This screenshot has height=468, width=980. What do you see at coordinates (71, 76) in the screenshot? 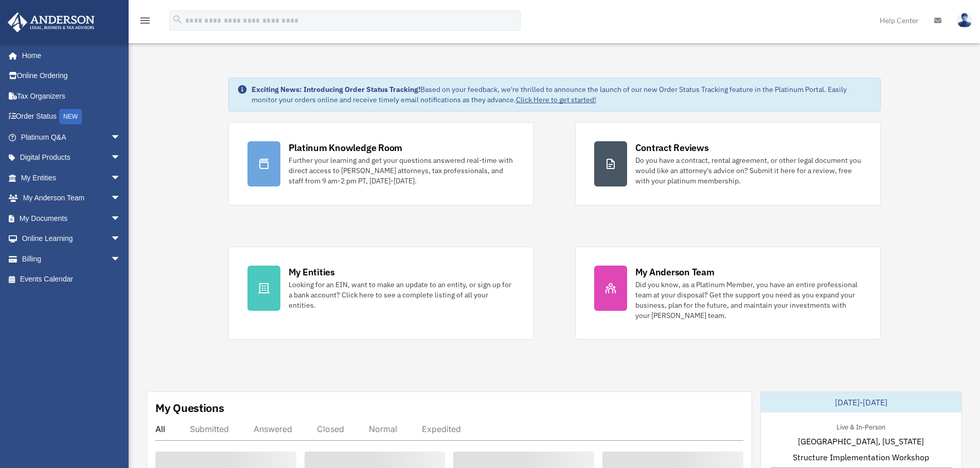
I see `a: Online Ordering` at bounding box center [71, 76].